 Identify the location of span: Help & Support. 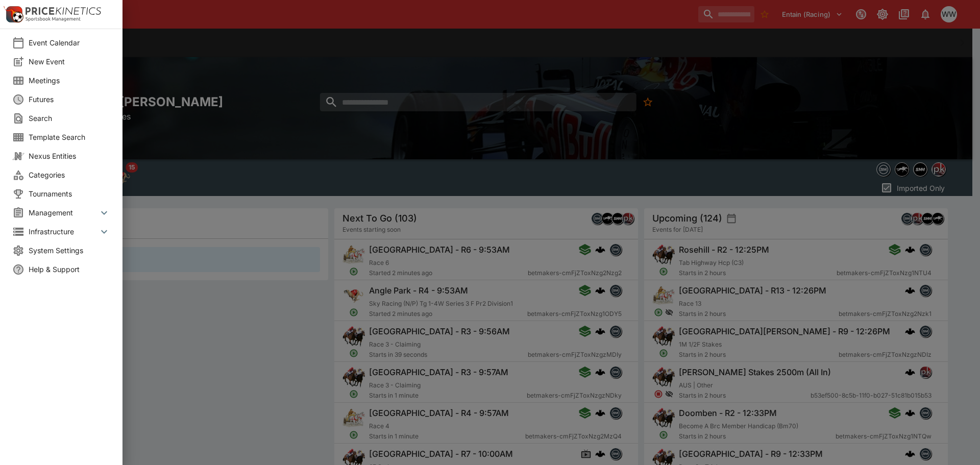
(69, 269).